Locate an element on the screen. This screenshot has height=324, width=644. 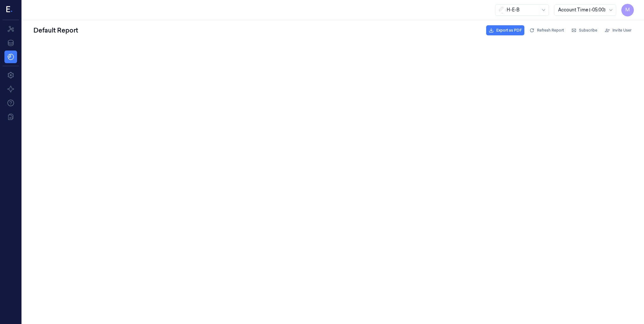
span: M is located at coordinates (628, 10).